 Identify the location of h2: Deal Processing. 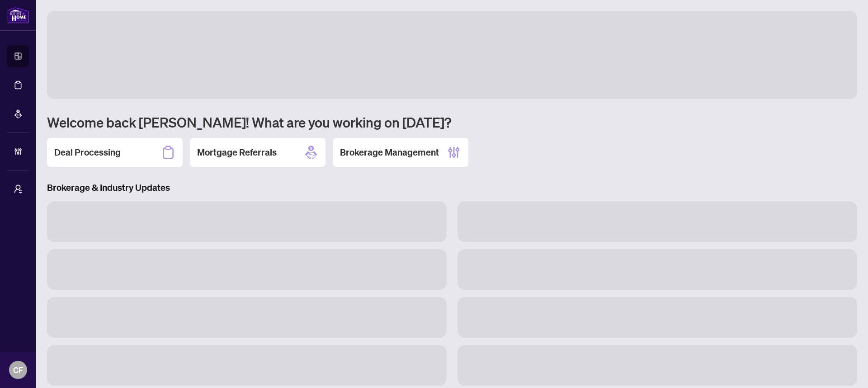
(87, 152).